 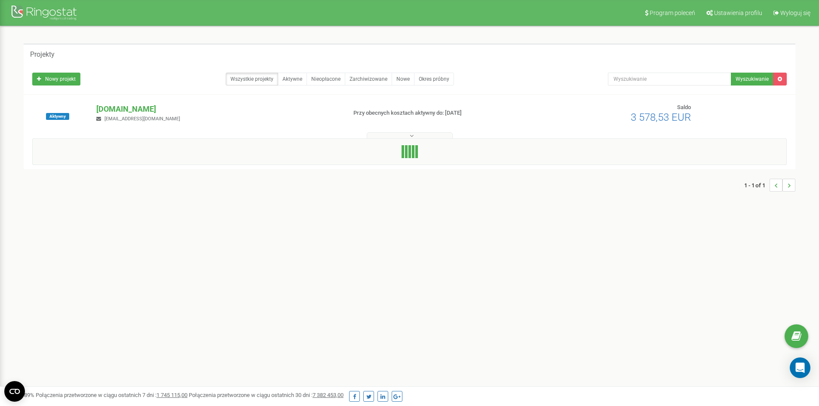 What do you see at coordinates (292, 79) in the screenshot?
I see `a: Aktywne` at bounding box center [292, 79].